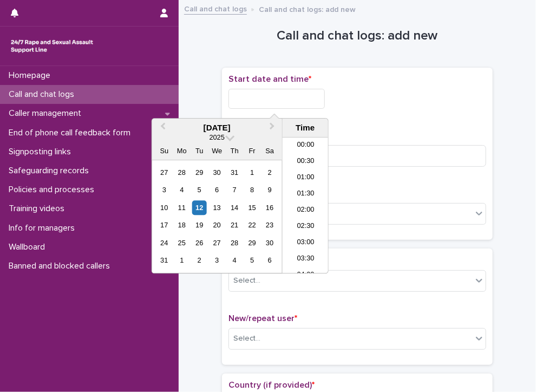 The image size is (536, 392). Describe the element at coordinates (182, 151) in the screenshot. I see `div: Mo` at that location.